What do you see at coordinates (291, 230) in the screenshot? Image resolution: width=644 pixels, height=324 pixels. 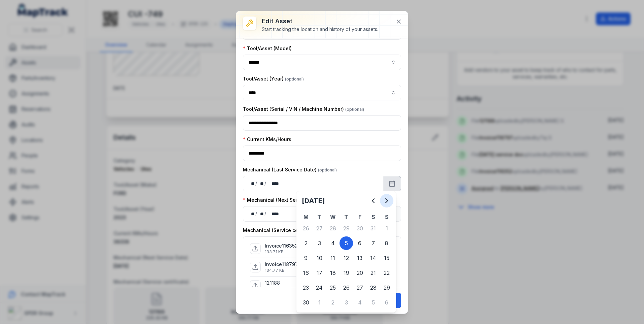 I see `label: Mechanical (Service certificate)` at bounding box center [291, 230].